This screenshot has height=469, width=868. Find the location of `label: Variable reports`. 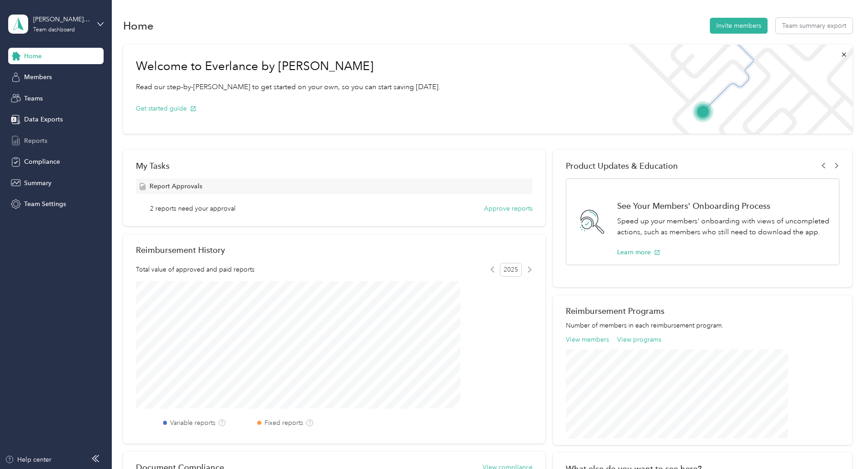

label: Variable reports is located at coordinates (193, 423).